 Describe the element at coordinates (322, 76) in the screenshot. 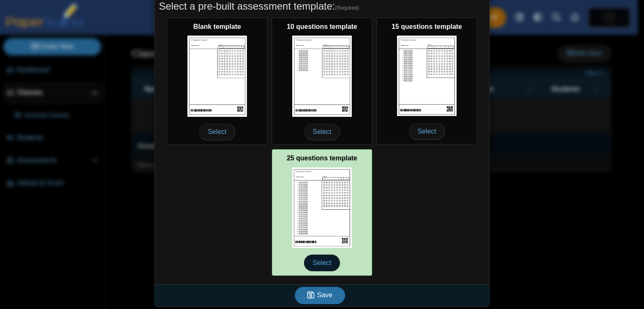

I see `img: scan_sheet_10_questions.png` at that location.